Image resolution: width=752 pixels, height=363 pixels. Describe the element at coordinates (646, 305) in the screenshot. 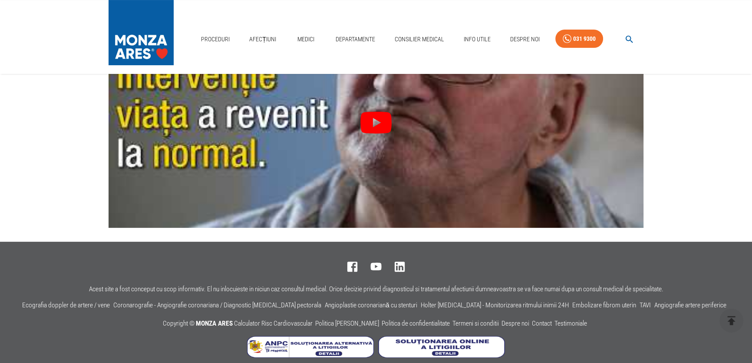

I see `a: TAVI` at that location.